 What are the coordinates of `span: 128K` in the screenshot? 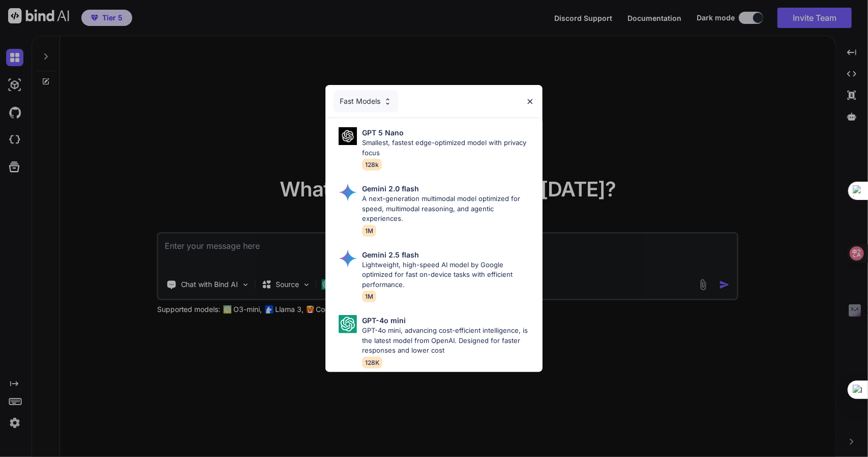 It's located at (373, 362).